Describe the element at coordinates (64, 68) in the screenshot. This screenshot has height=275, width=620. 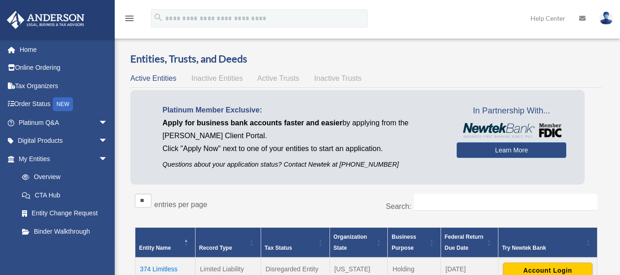
I see `a: Online Ordering` at that location.